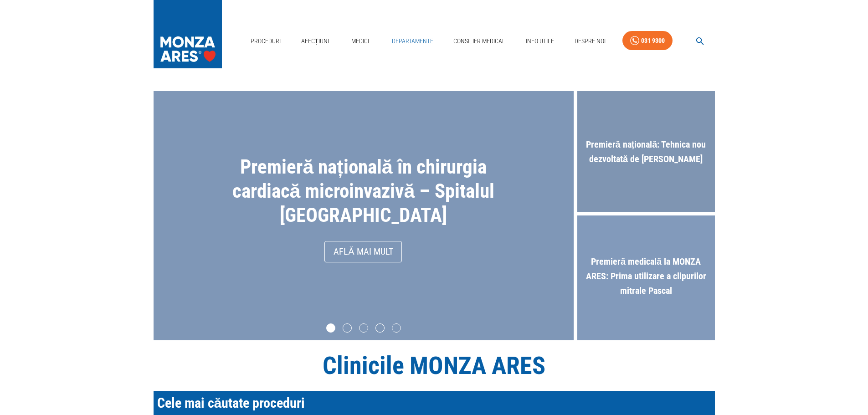  Describe the element at coordinates (434, 365) in the screenshot. I see `h1: Clinicile MONZA ARES` at that location.